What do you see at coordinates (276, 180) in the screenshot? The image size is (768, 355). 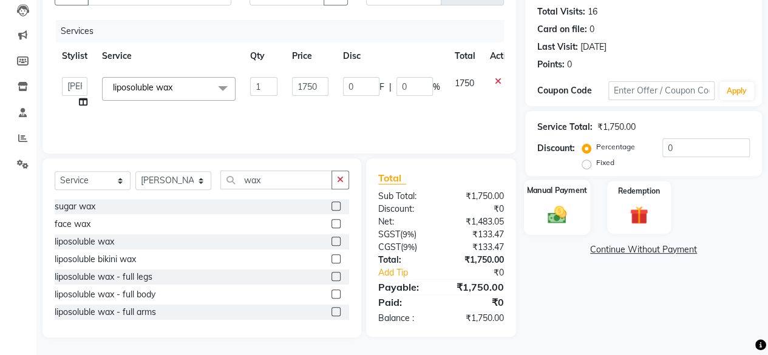 I see `input: Search or Scan` at bounding box center [276, 180].